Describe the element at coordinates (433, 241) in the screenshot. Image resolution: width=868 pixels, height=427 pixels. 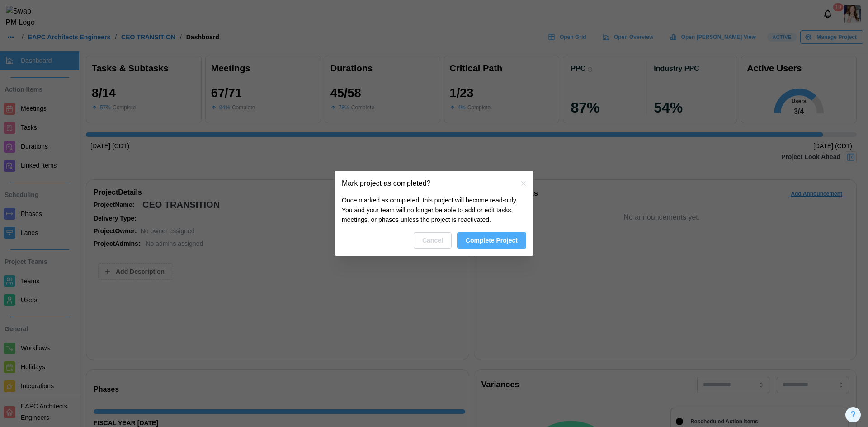
I see `span: Cancel` at that location.